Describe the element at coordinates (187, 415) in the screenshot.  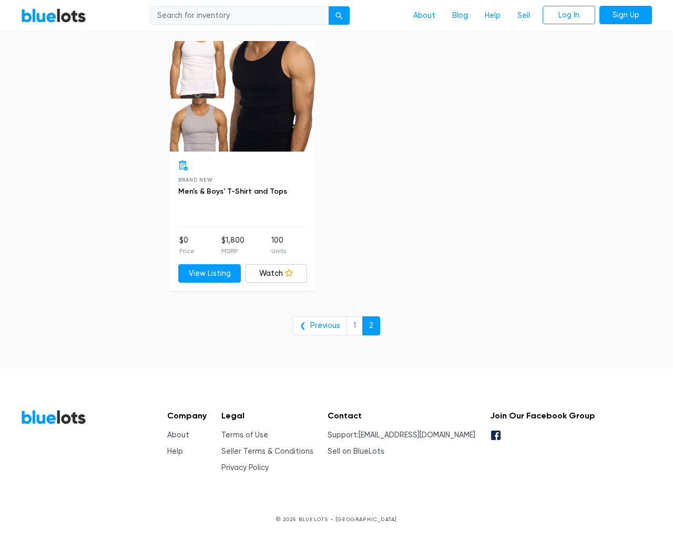
I see `h5: Company` at that location.